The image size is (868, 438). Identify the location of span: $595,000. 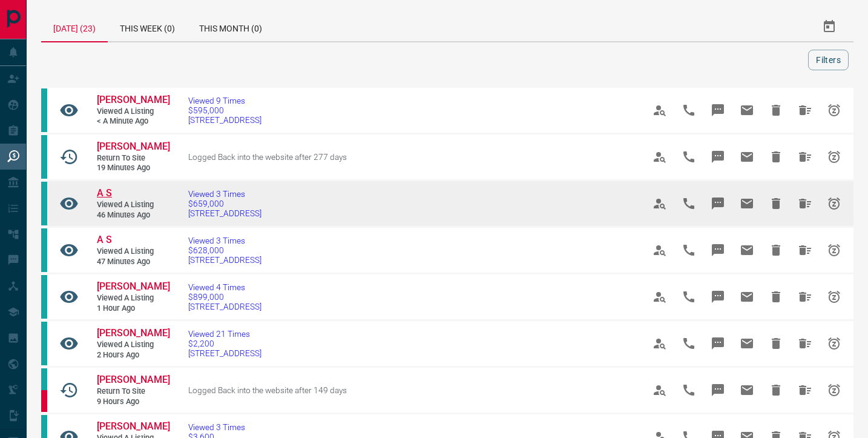
(225, 110).